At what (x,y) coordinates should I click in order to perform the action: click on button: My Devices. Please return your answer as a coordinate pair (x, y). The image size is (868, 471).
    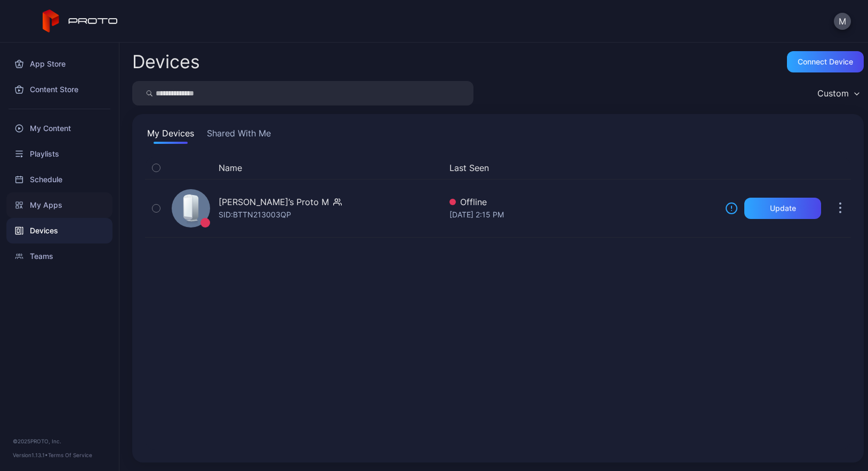
    Looking at the image, I should click on (171, 135).